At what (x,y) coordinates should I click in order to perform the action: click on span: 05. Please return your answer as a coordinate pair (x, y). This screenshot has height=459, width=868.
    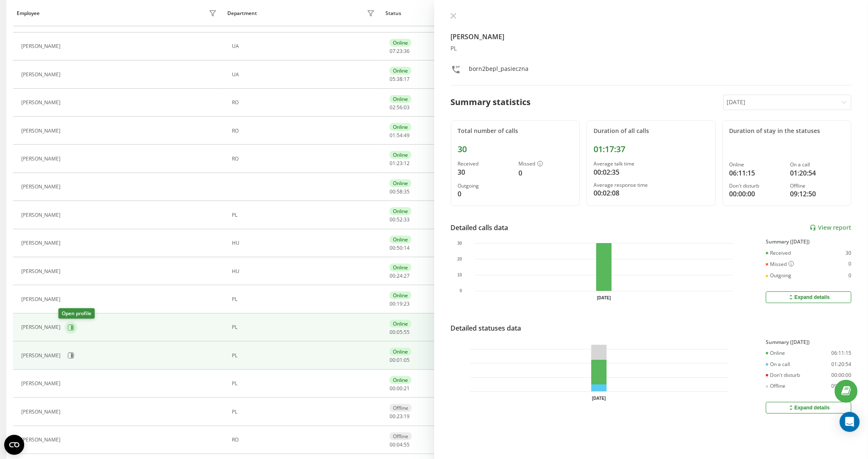
    Looking at the image, I should click on (400, 332).